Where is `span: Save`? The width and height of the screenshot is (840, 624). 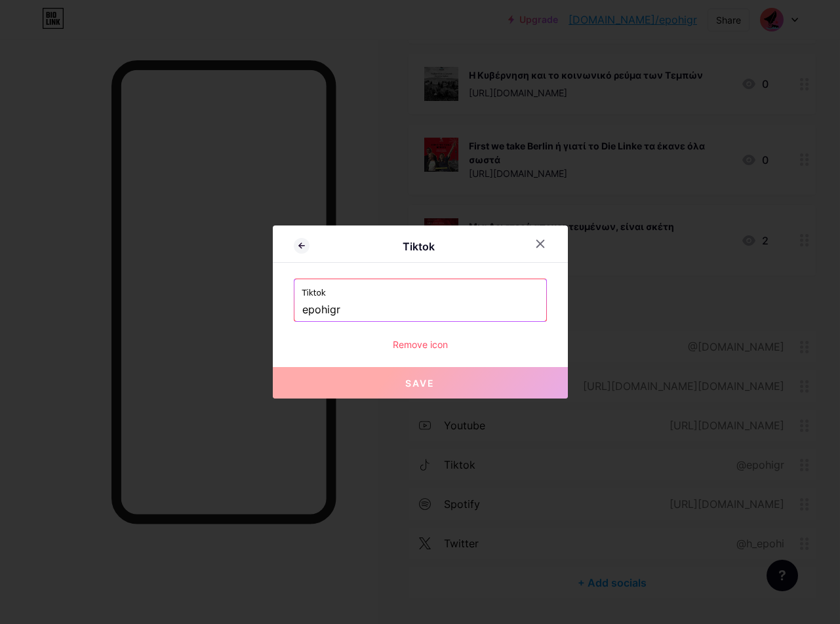 span: Save is located at coordinates (420, 383).